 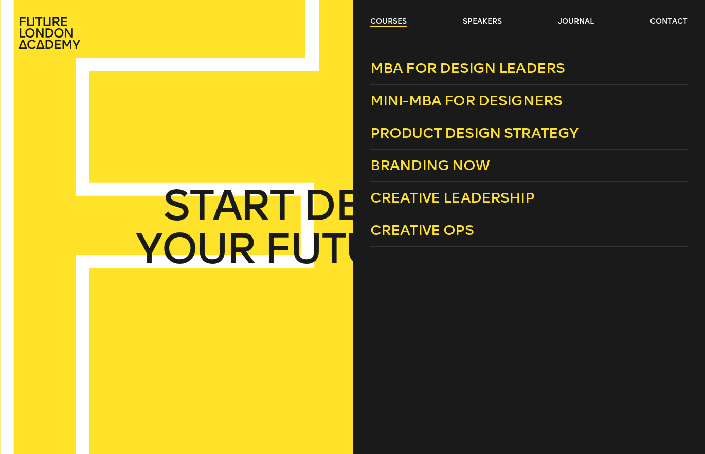 I want to click on a: speakers, so click(x=482, y=22).